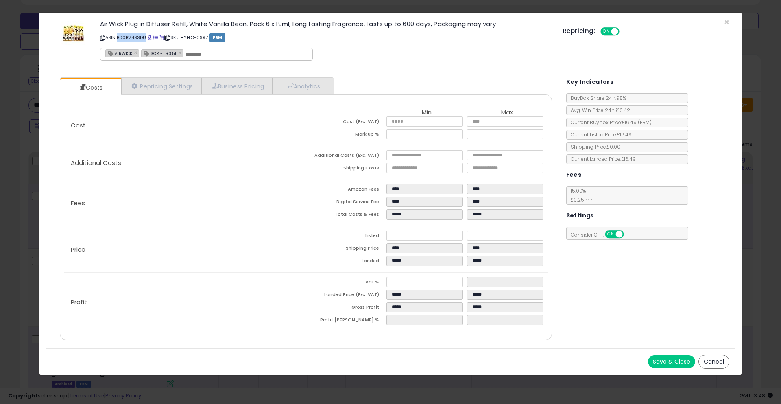 This screenshot has width=781, height=404. What do you see at coordinates (150, 37) in the screenshot?
I see `a: BuyBox page` at bounding box center [150, 37].